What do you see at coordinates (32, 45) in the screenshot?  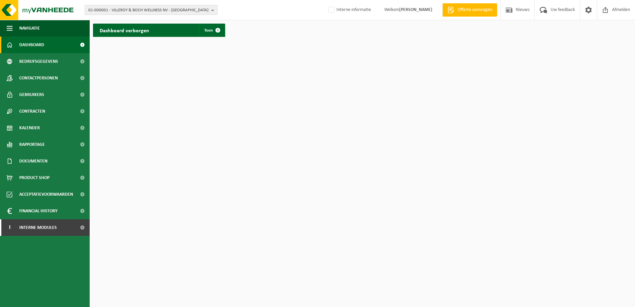 I see `span: Dashboard` at bounding box center [32, 45].